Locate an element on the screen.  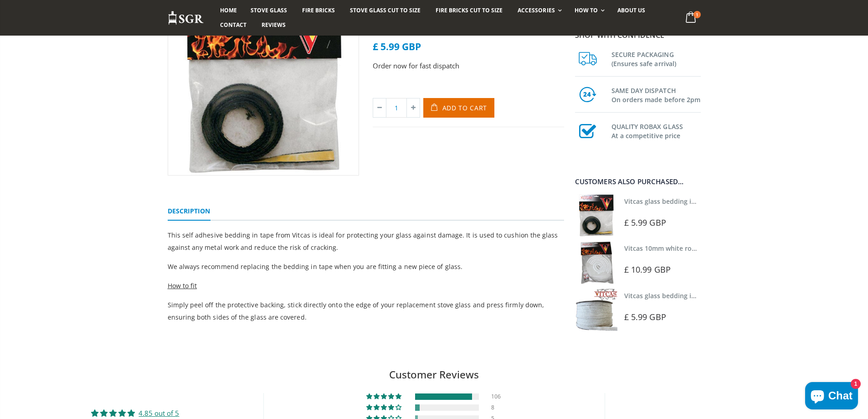
span: Accessories is located at coordinates (536, 10).